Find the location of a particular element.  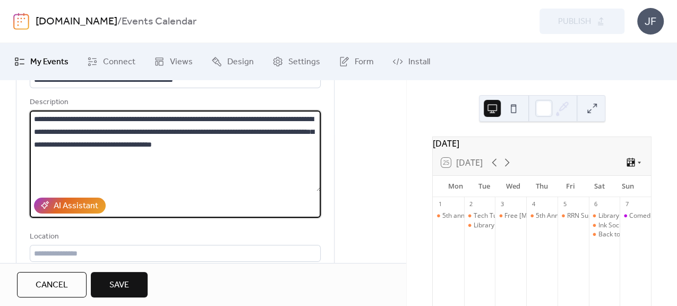

div: Fri is located at coordinates (570, 186).